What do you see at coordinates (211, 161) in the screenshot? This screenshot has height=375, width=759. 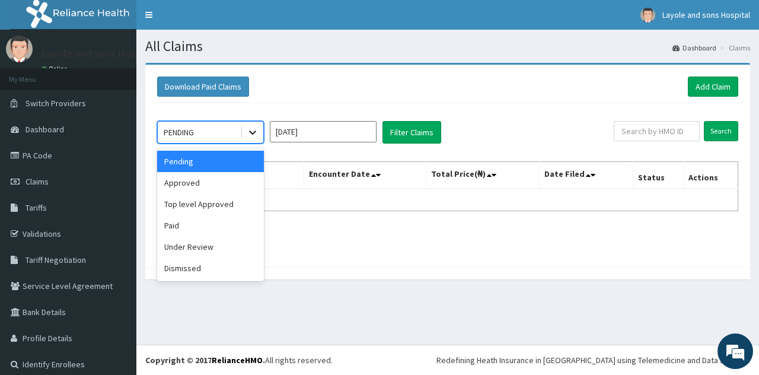 I see `div: Pending` at bounding box center [211, 161].